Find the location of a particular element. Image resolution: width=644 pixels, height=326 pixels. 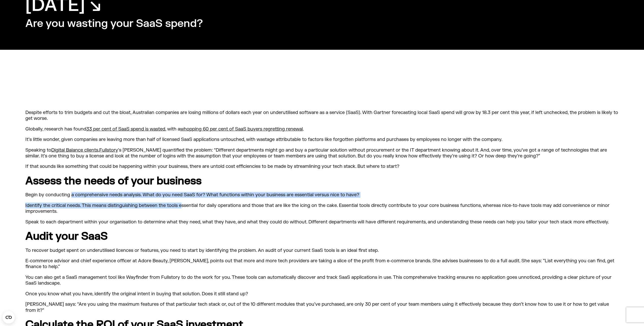

p: It’s little wonder, given companies are leaving more than half of licensed SaaS applications unto... is located at coordinates (322, 139).